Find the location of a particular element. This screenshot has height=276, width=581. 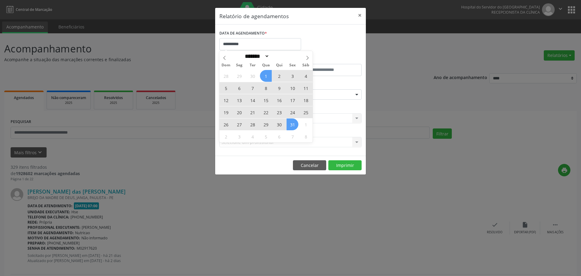

span: Outubro 11, 2025 is located at coordinates (306, 88).